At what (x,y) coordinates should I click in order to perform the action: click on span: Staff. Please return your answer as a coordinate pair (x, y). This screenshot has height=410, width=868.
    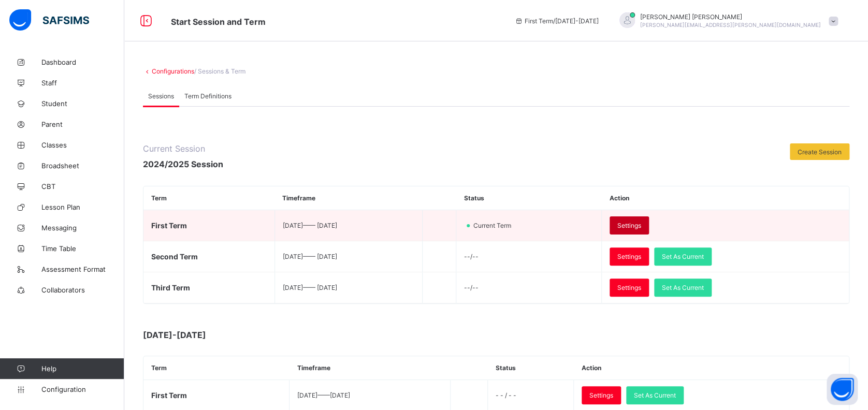
    Looking at the image, I should click on (83, 83).